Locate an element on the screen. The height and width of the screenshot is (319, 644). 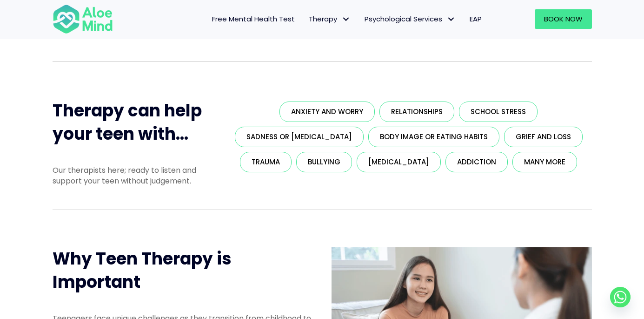
a: Many more is located at coordinates (544, 162).